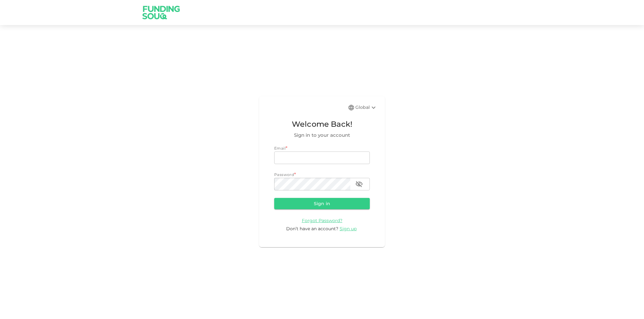  Describe the element at coordinates (312, 184) in the screenshot. I see `input: password` at that location.